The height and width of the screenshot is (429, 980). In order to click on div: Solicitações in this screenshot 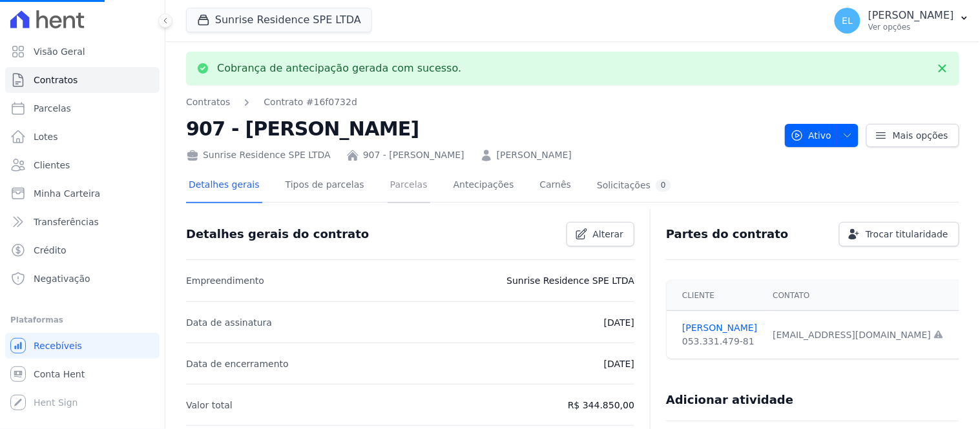, I will do `click(634, 185)`.